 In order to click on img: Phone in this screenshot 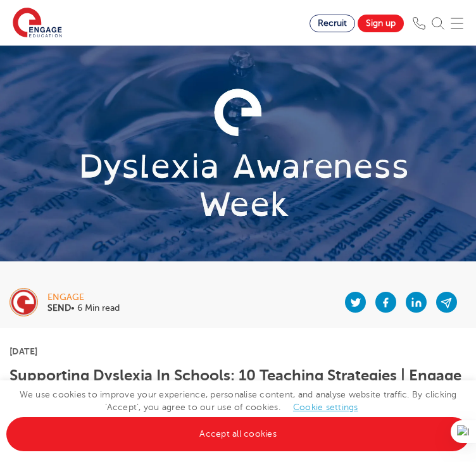, I will do `click(419, 23)`.